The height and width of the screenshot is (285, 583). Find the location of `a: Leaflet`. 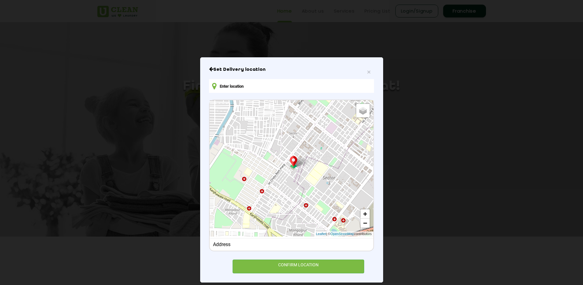

a: Leaflet is located at coordinates (321, 234).